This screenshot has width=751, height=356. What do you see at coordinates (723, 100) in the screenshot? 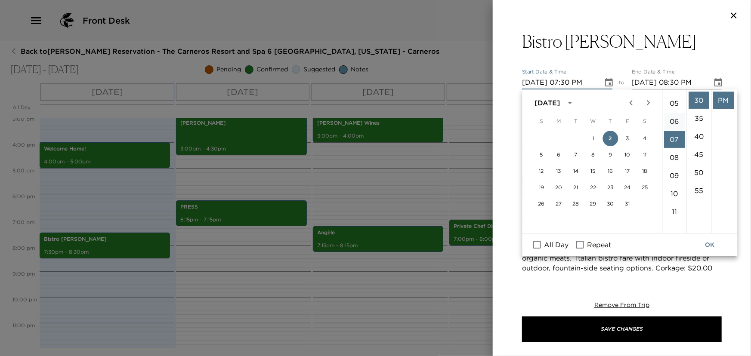
I see `li: PM` at bounding box center [723, 100].